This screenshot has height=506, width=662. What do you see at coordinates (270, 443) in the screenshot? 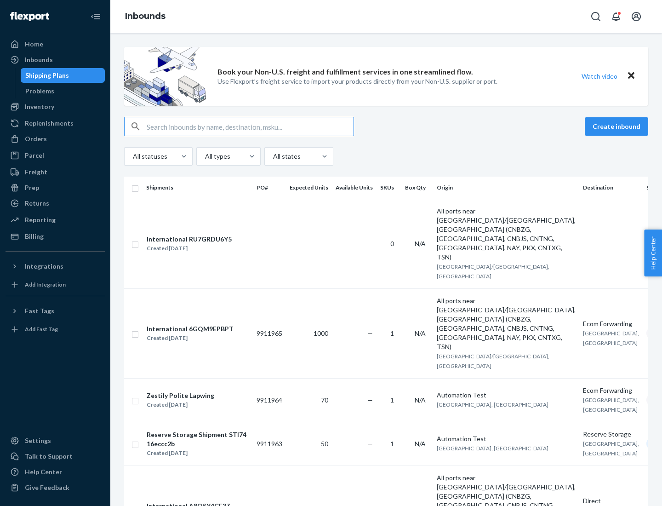
I see `td: 9911963` at bounding box center [270, 443].